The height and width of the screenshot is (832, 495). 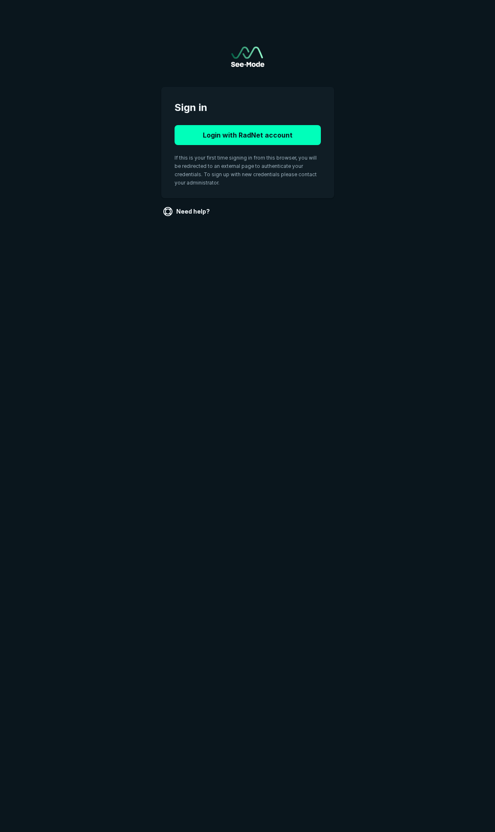 What do you see at coordinates (248, 108) in the screenshot?
I see `span: Sign in` at bounding box center [248, 108].